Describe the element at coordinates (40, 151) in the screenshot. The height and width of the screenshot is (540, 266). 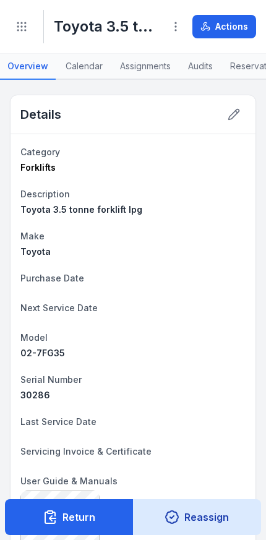
I see `span: Category` at that location.